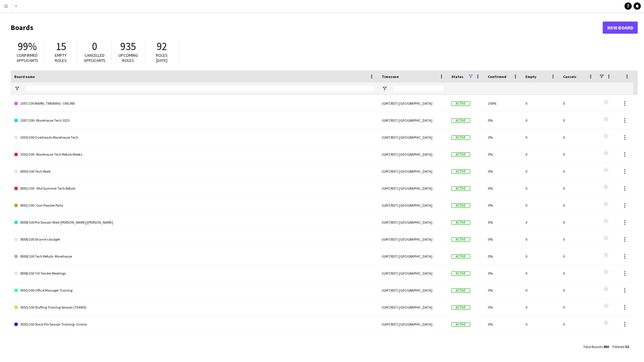 The width and height of the screenshot is (644, 362). What do you see at coordinates (194, 290) in the screenshot?
I see `a: 9055/100 Office Manager Training` at bounding box center [194, 290].